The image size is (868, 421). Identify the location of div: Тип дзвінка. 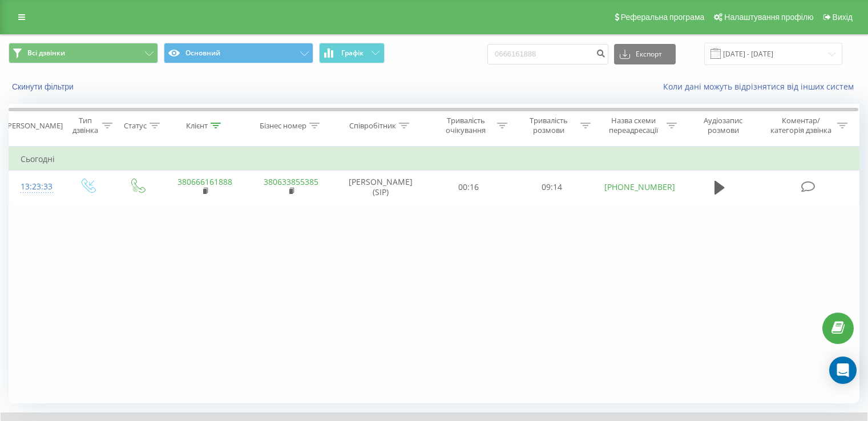
(85, 126).